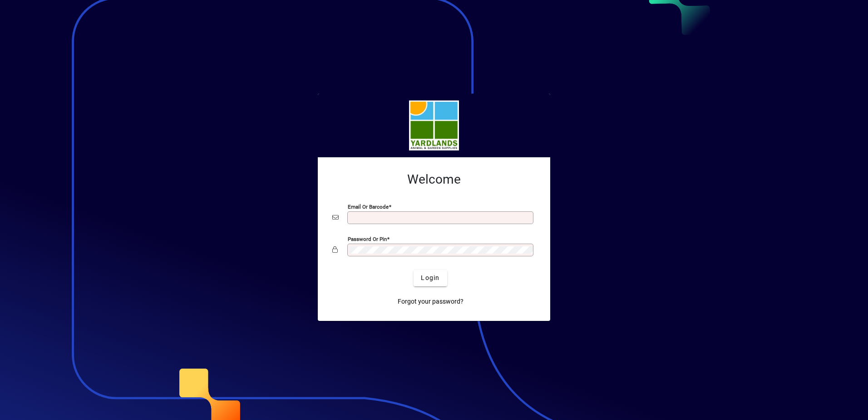  I want to click on button: Login, so click(430, 278).